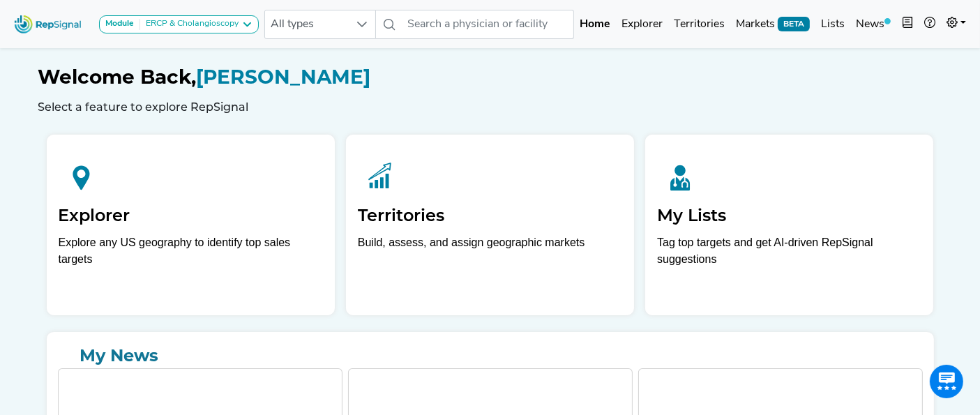 This screenshot has height=415, width=980. I want to click on h2: Territories, so click(490, 216).